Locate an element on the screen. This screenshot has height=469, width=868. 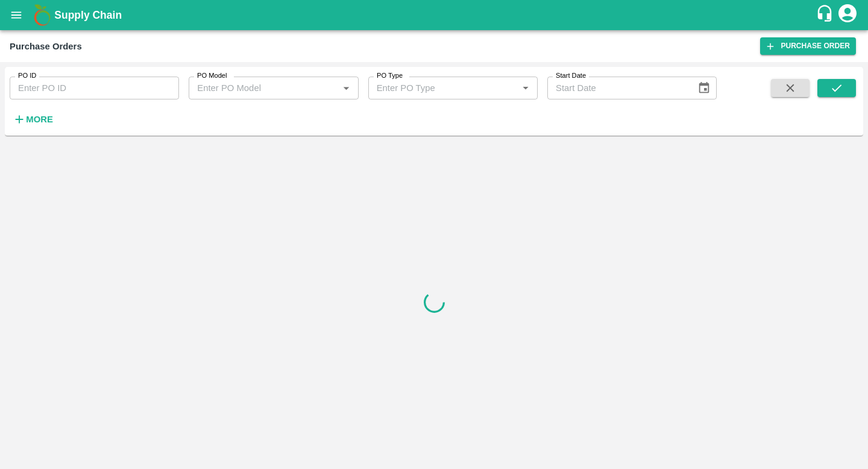
label: PO Model is located at coordinates (212, 76).